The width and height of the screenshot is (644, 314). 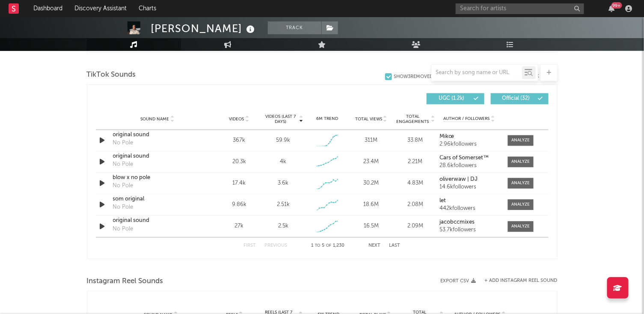 I want to click on div: 23.4M, so click(x=371, y=162).